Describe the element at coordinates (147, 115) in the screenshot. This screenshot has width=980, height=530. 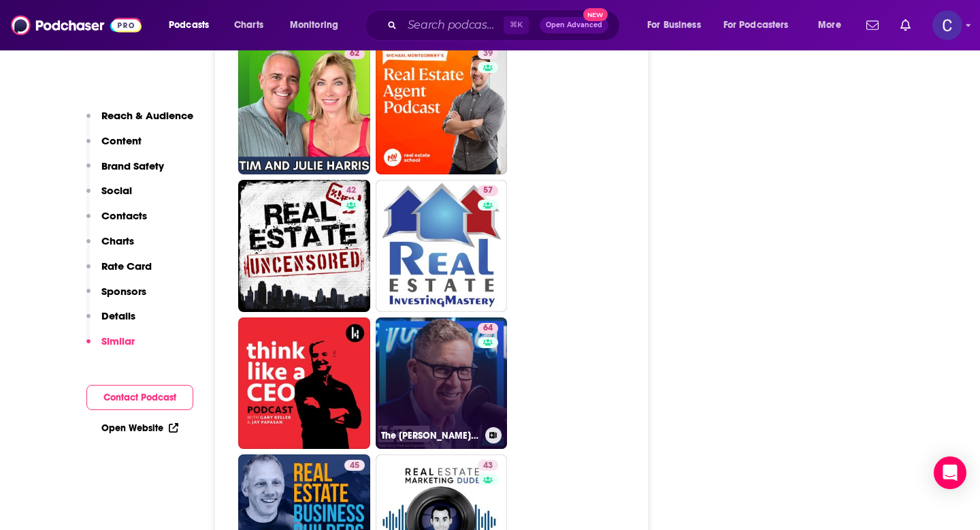
I see `p: Reach & Audience` at that location.